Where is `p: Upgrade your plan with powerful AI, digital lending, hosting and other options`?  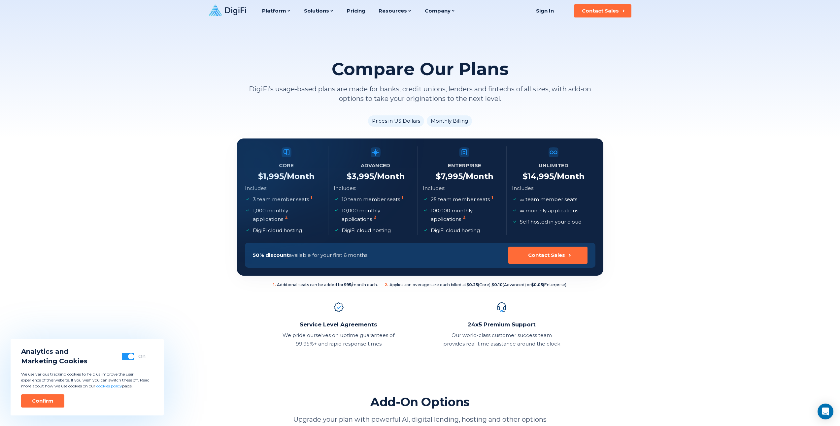 p: Upgrade your plan with powerful AI, digital lending, hosting and other options is located at coordinates (420, 420).